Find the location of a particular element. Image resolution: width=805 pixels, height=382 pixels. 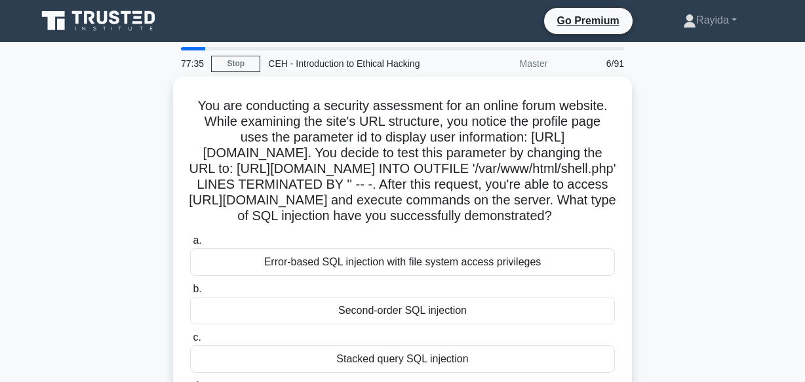

div: Second-order SQL injection is located at coordinates (403, 311).